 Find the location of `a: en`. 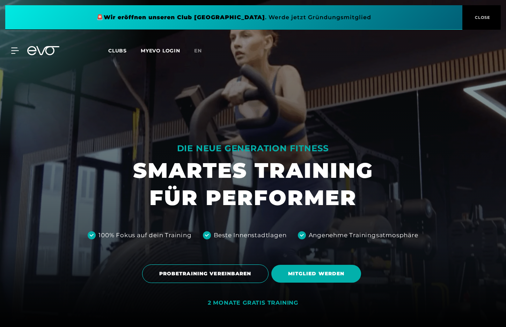

a: en is located at coordinates (202, 51).